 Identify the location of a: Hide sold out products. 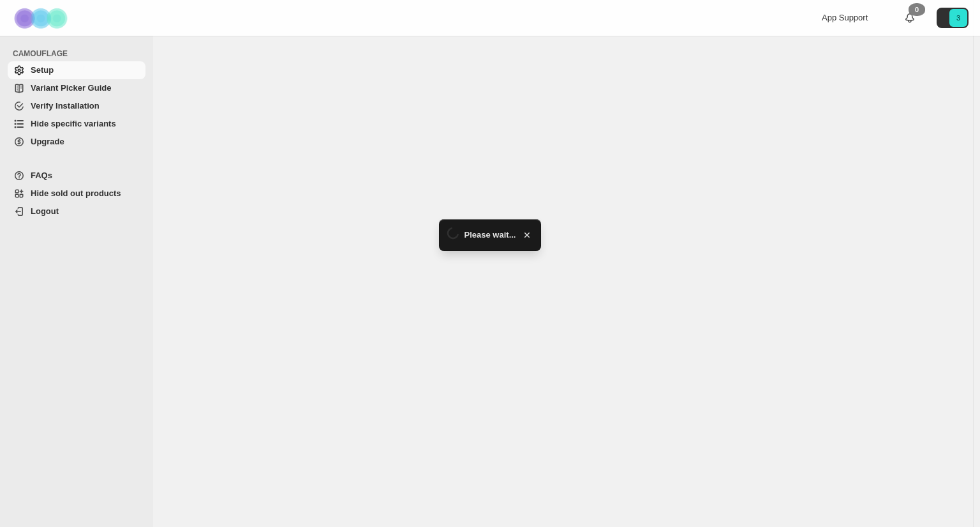
(77, 193).